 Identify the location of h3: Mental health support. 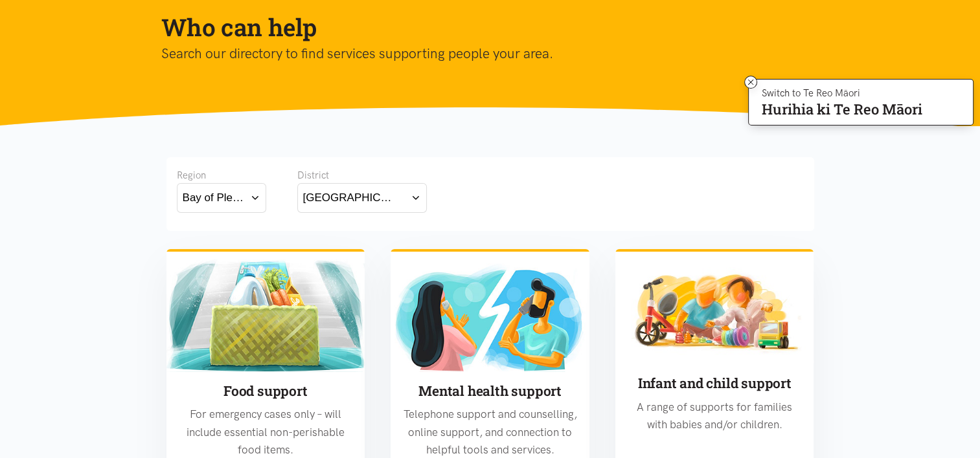
(490, 391).